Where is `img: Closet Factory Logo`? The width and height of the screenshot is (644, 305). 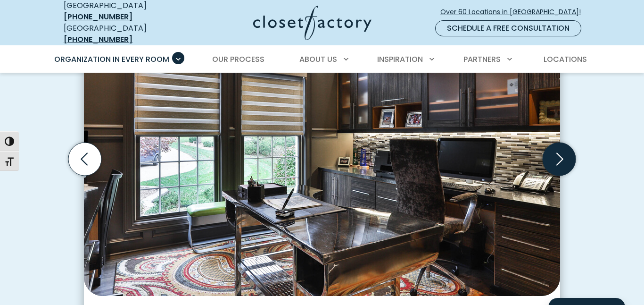
img: Closet Factory Logo is located at coordinates (313, 23).